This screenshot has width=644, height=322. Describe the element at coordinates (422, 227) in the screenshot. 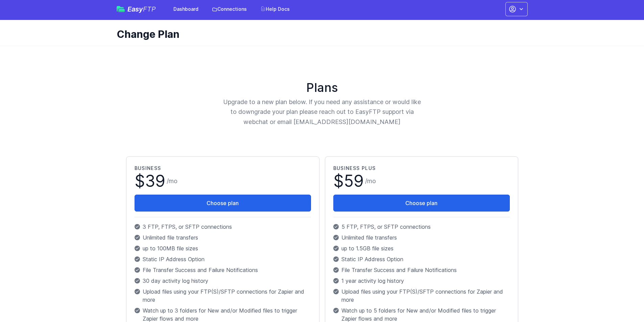

I see `p: 5 FTP, FTPS, or SFTP connections` at that location.